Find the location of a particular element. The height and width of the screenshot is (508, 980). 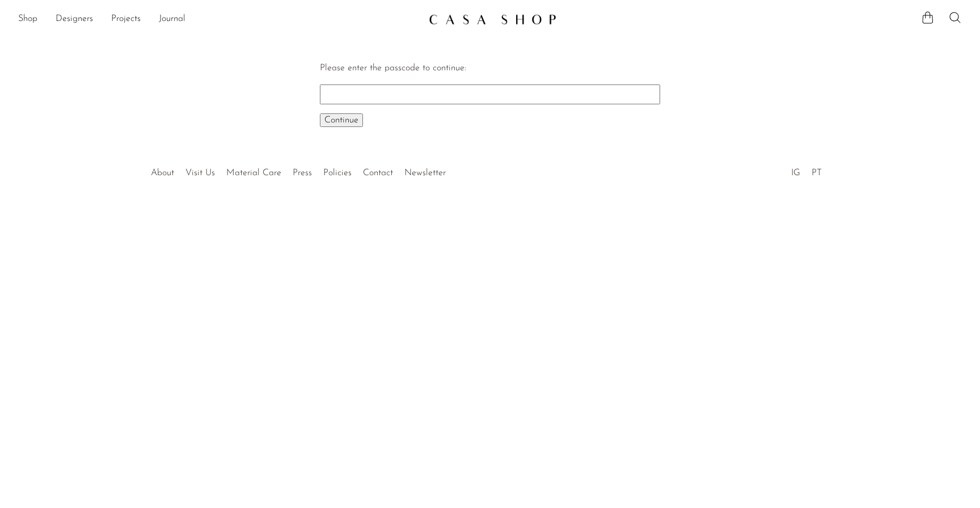

a: Contact is located at coordinates (378, 172).